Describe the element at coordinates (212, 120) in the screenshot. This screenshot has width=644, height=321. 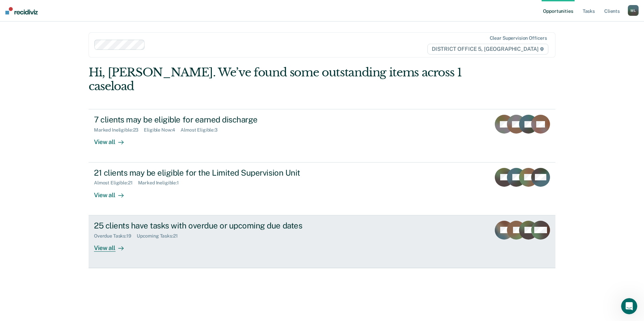
I see `div: 7 clients may be eligible for earned discharge` at that location.